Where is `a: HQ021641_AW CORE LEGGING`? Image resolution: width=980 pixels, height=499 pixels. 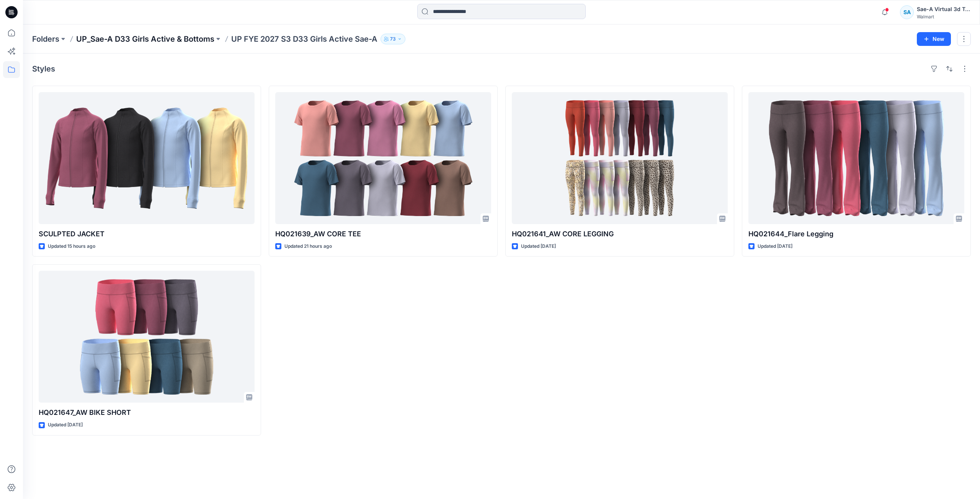
a: HQ021641_AW CORE LEGGING is located at coordinates (620, 158).